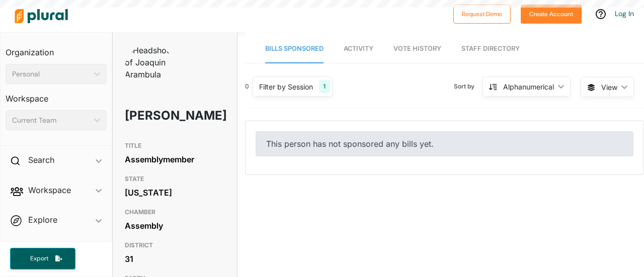  What do you see at coordinates (175, 245) in the screenshot?
I see `h3: DISTRICT` at bounding box center [175, 245].